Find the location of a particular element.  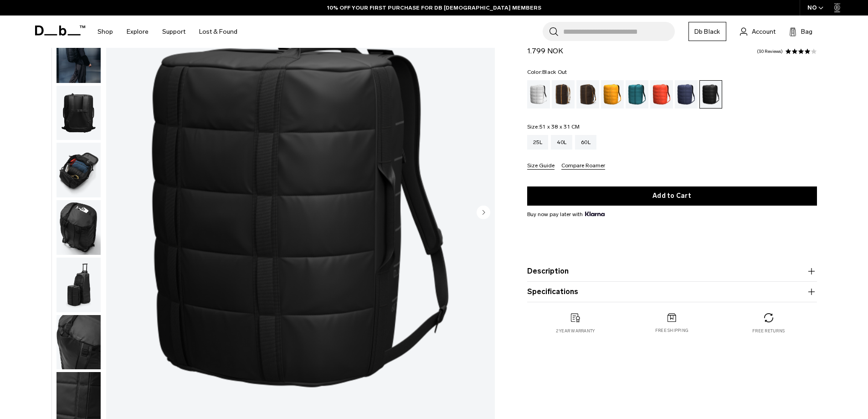

button: Compare Roamer is located at coordinates (583, 166).